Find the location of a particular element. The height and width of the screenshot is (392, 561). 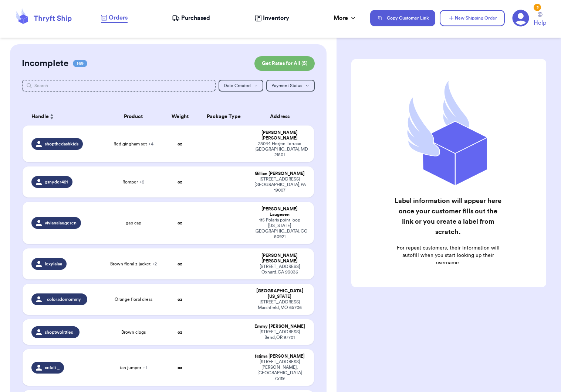

span: Purchased is located at coordinates (196, 18).